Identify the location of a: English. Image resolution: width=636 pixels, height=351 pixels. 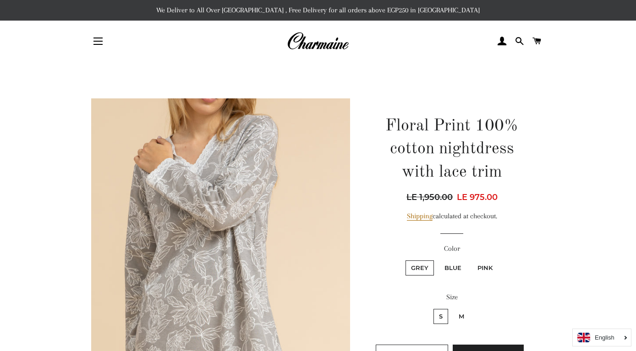
(602, 338).